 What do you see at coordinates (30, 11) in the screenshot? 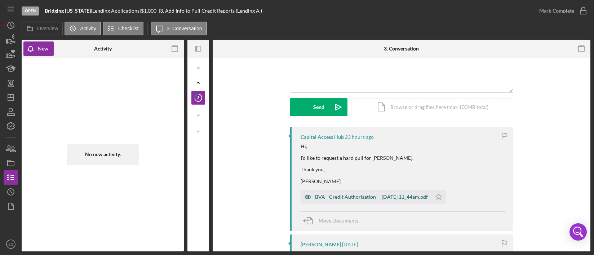
I see `div: Open` at bounding box center [30, 11].